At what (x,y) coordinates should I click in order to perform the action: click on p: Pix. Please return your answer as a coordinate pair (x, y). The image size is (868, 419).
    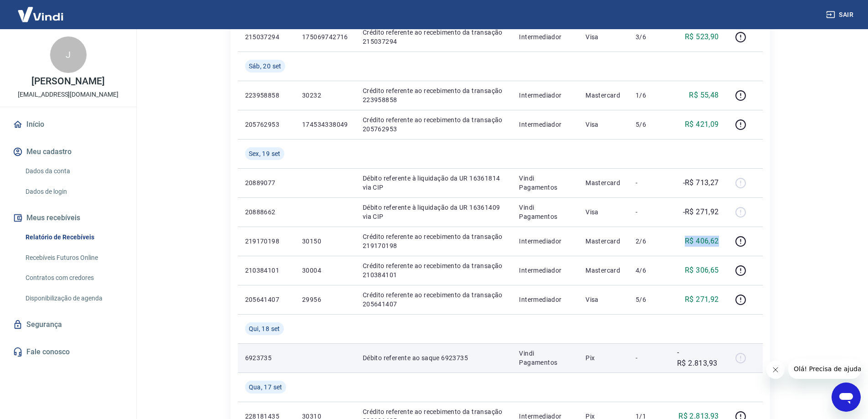
    Looking at the image, I should click on (603, 358).